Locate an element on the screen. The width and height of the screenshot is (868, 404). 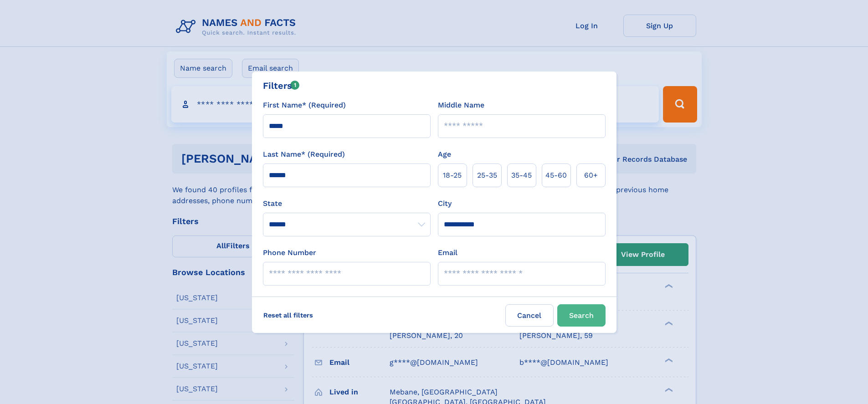
span: 35‑45 is located at coordinates (521, 175).